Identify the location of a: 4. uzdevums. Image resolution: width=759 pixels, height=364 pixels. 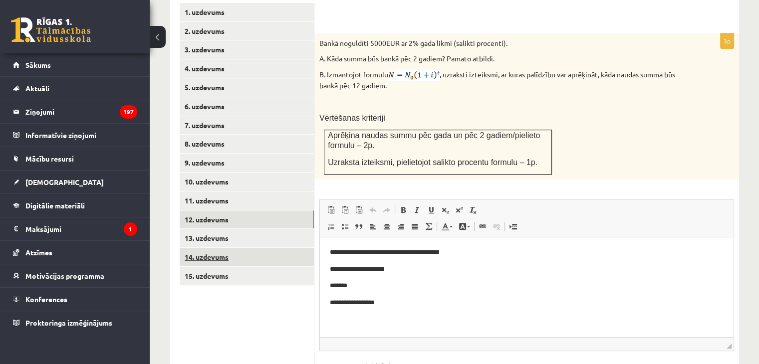
(247, 68).